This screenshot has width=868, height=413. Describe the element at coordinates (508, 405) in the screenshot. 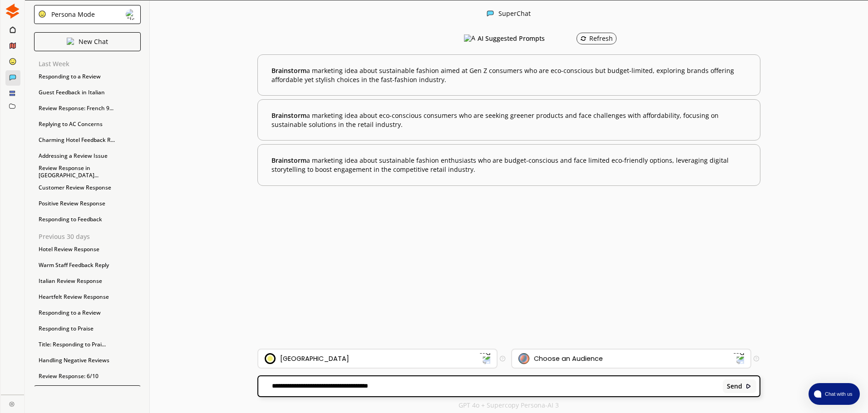

I see `p: GPT 4o + Supercopy Persona-AI 3` at that location.